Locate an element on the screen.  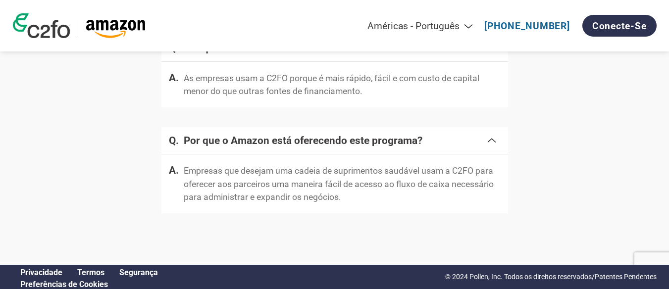
p: © 2024 Pollen, Inc. Todos os direitos reservados/Patentes Pendentes is located at coordinates (550, 277).